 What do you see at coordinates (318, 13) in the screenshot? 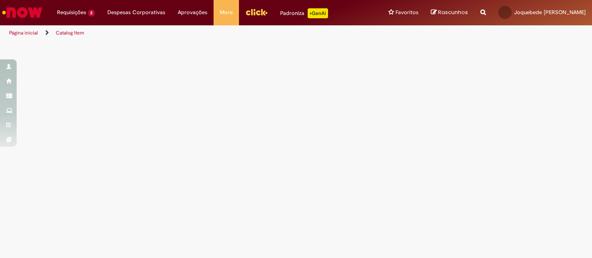
I see `p: +GenAi` at bounding box center [318, 13].